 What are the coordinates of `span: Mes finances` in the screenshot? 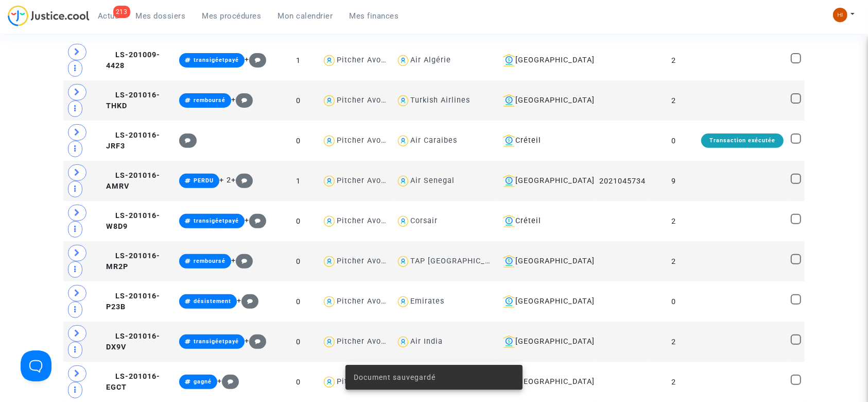 It's located at (374, 16).